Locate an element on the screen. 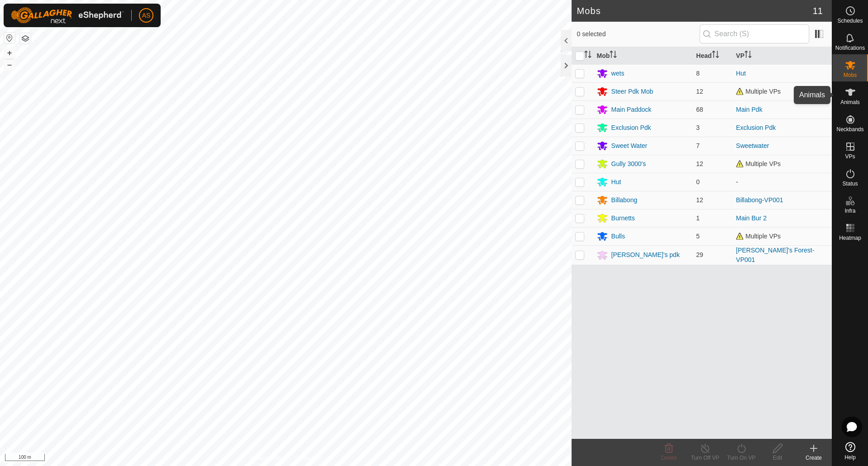  a: Sweetwater is located at coordinates (752, 146).